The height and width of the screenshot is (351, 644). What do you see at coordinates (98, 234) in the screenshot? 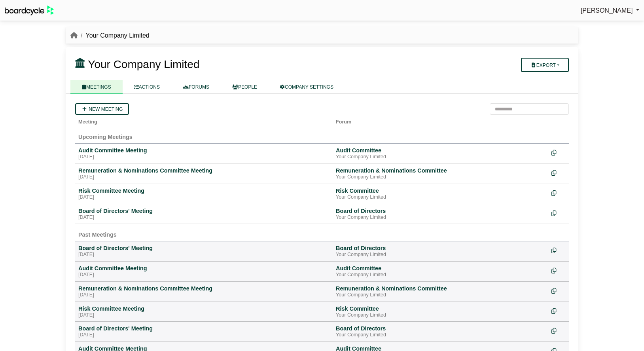
I see `span: Past Meetings` at bounding box center [98, 234].